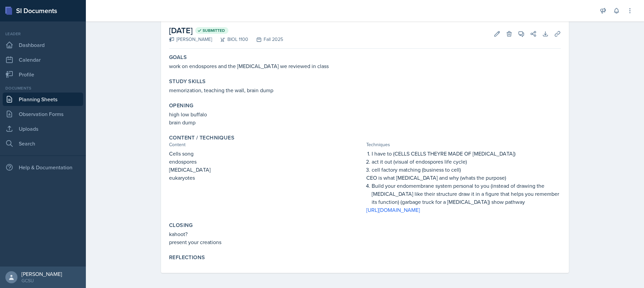 This screenshot has height=288, width=644. What do you see at coordinates (43, 100) in the screenshot?
I see `a: Planning Sheets` at bounding box center [43, 100].